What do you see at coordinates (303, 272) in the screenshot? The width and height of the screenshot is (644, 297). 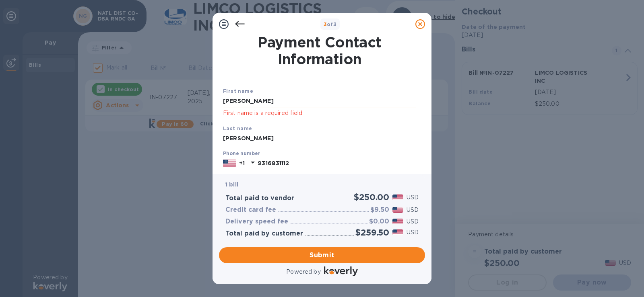 I see `p: Powered by` at bounding box center [303, 272].